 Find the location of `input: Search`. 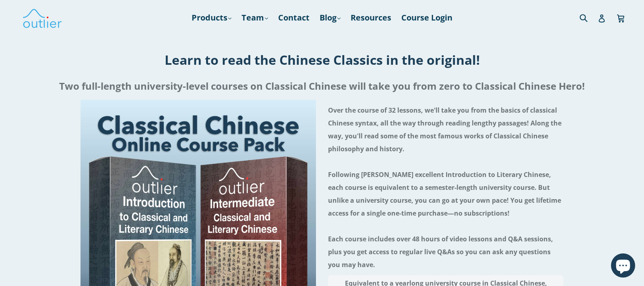

input: Search is located at coordinates (588, 17).